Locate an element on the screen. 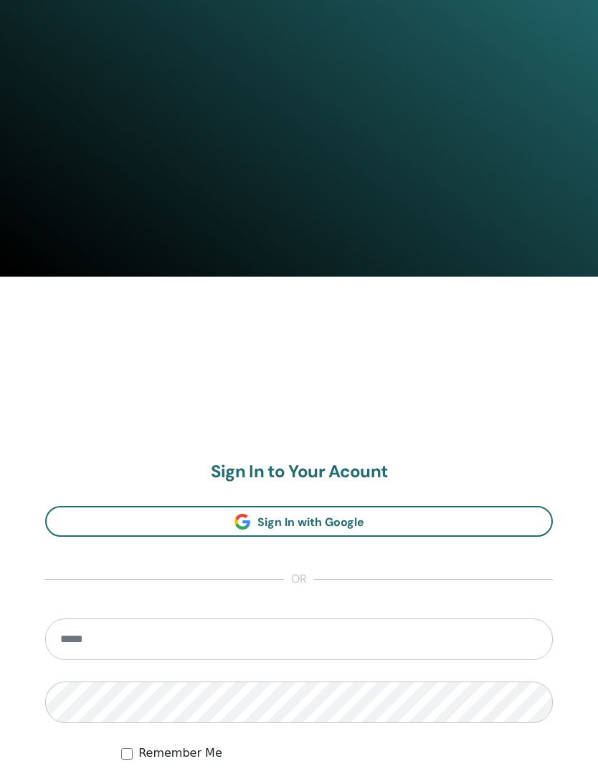  a: Sign In with Google is located at coordinates (299, 522).